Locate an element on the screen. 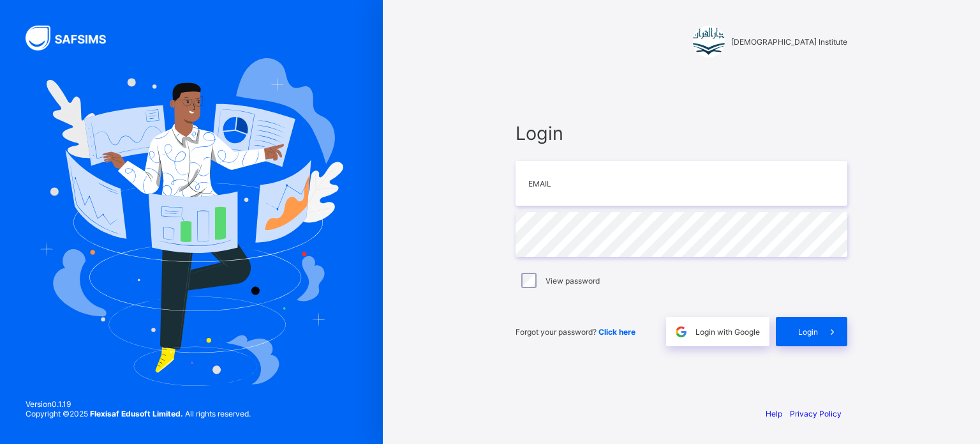 The width and height of the screenshot is (980, 444). span: Version 0.1.19 is located at coordinates (138, 403).